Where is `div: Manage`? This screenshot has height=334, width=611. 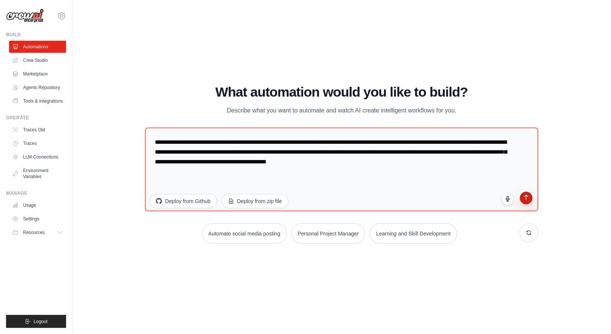 div: Manage is located at coordinates (36, 193).